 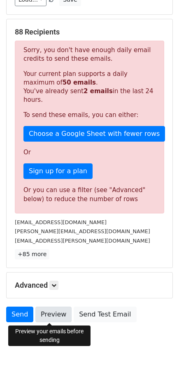 I want to click on a: Send Test Email, so click(x=105, y=315).